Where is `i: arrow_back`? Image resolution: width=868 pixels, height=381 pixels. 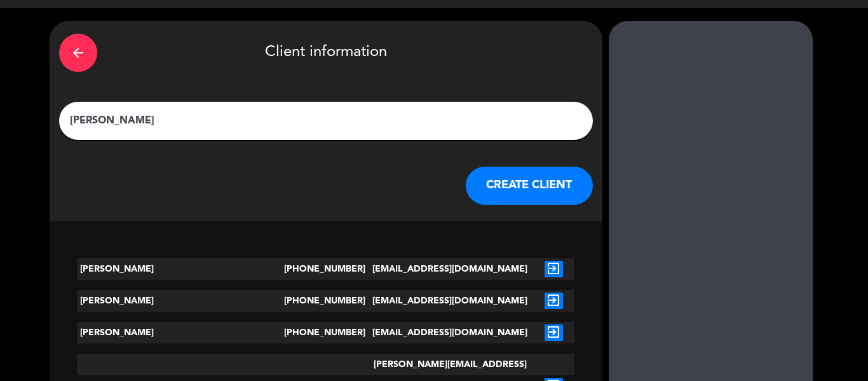
i: arrow_back is located at coordinates (78, 53).